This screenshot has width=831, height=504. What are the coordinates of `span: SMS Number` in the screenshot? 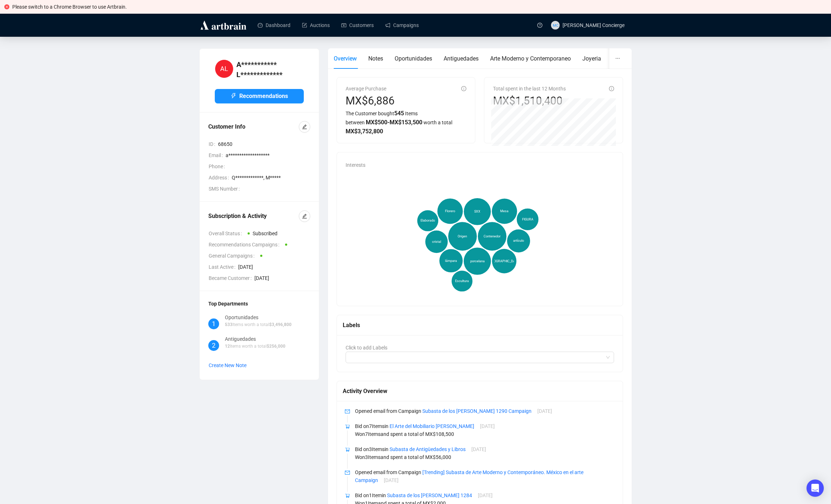 It's located at (226, 189).